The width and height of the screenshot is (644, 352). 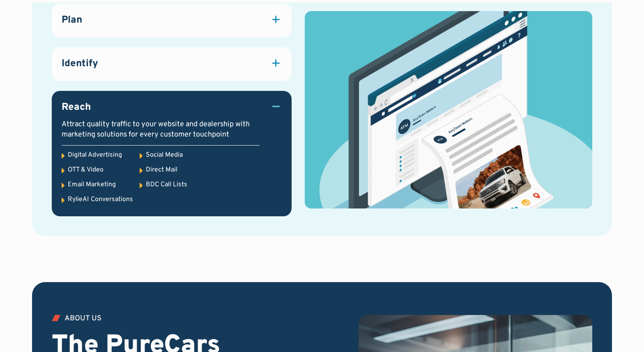 I want to click on h3: Plan, so click(x=72, y=21).